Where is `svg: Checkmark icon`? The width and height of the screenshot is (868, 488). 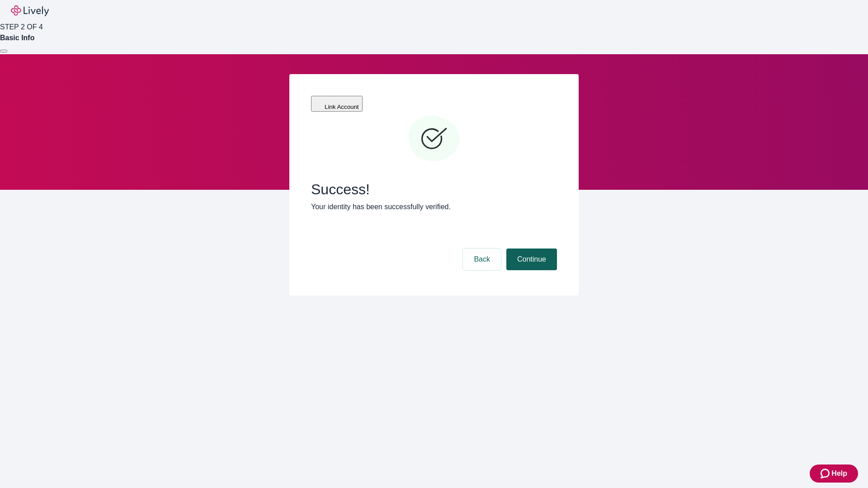 svg: Checkmark icon is located at coordinates (434, 139).